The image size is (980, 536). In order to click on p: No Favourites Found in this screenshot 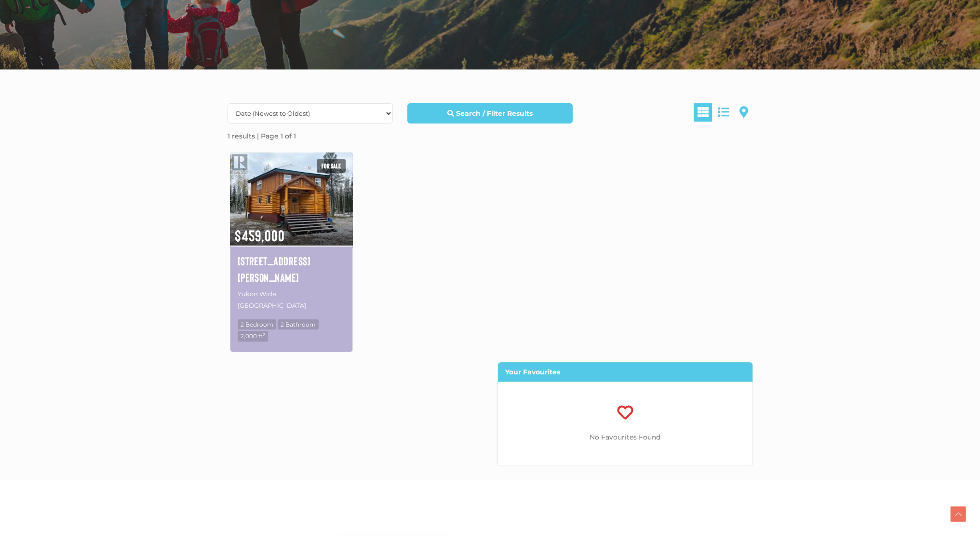, I will do `click(625, 437)`.